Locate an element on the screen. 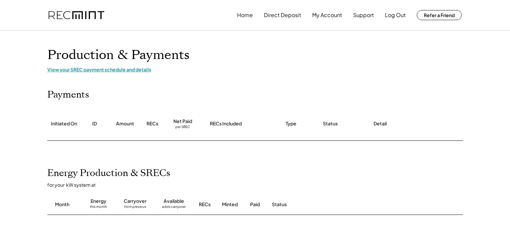 The height and width of the screenshot is (233, 510). div: Month is located at coordinates (62, 205).